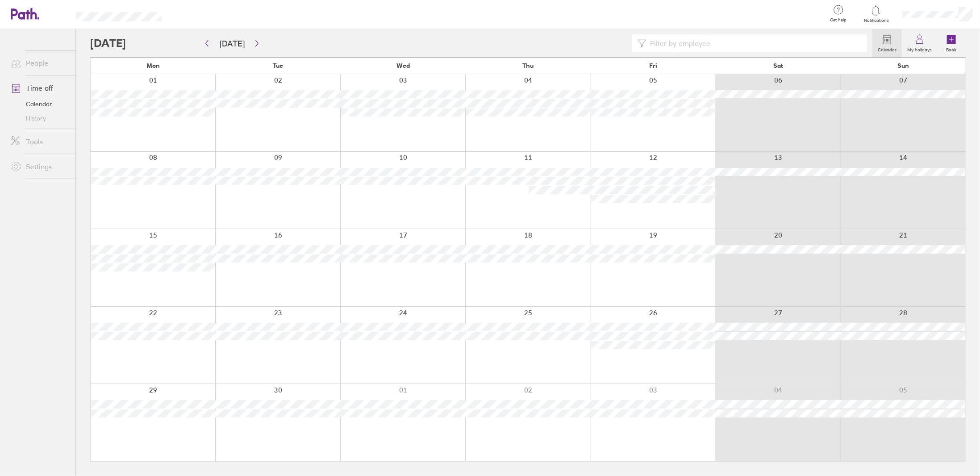  I want to click on span: Sat, so click(778, 65).